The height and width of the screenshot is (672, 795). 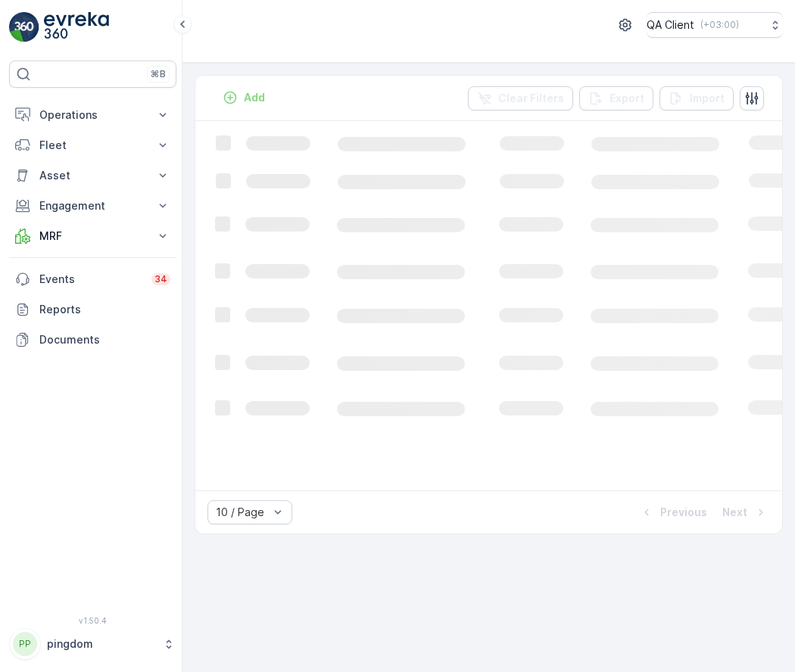 What do you see at coordinates (714, 25) in the screenshot?
I see `button: QA Client(+03:00)` at bounding box center [714, 25].